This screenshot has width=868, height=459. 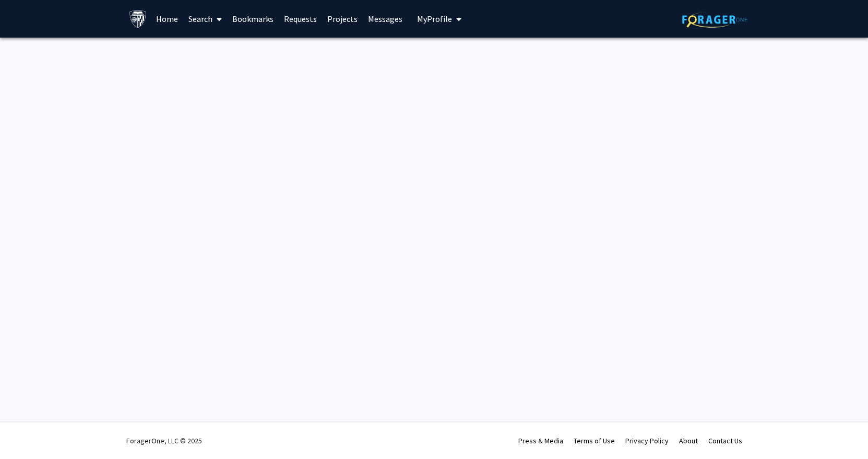 What do you see at coordinates (205, 19) in the screenshot?
I see `a: Search` at bounding box center [205, 19].